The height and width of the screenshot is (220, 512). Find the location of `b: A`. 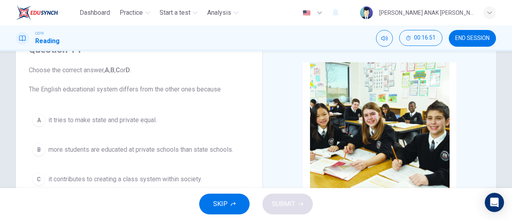

b: A is located at coordinates (107, 70).